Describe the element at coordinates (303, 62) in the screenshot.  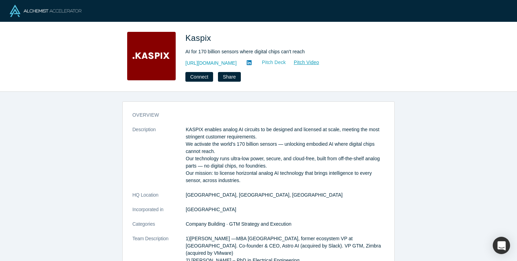
I see `a: Pitch Video` at that location.